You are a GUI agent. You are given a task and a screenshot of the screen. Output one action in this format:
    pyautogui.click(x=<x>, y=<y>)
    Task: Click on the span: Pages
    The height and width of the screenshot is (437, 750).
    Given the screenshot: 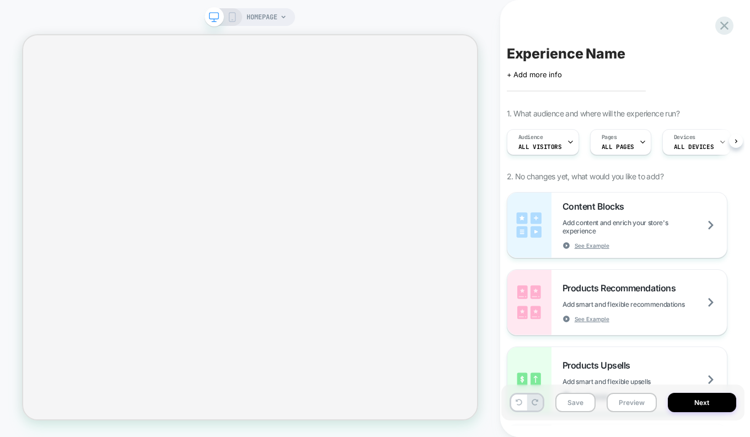 What is the action you would take?
    pyautogui.click(x=609, y=137)
    